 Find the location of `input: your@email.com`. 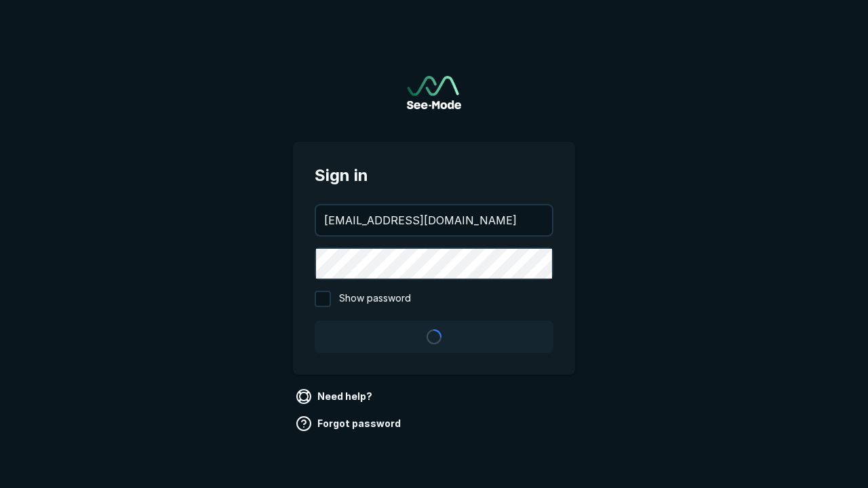

input: your@email.com is located at coordinates (434, 220).